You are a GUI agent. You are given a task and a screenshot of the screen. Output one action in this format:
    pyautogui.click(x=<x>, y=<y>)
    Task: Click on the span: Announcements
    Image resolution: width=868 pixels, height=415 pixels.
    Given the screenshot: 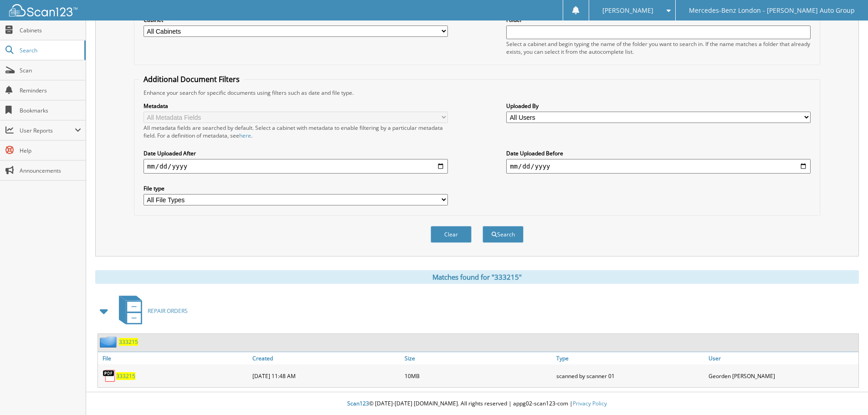 What is the action you would take?
    pyautogui.click(x=50, y=170)
    